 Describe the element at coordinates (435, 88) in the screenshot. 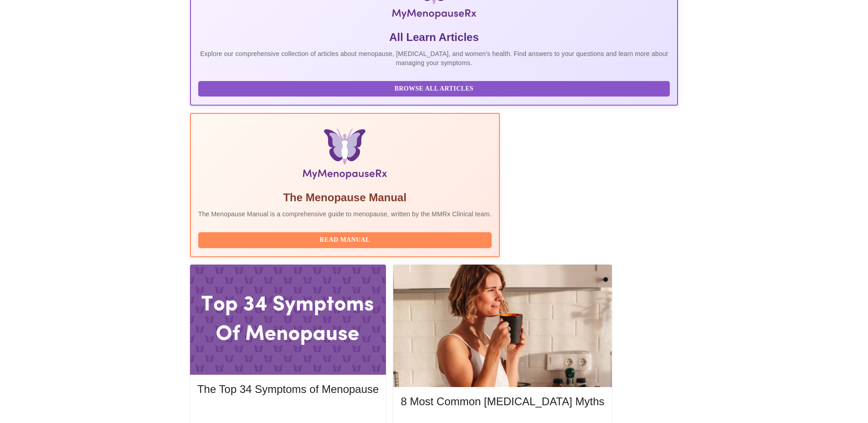

I see `a: Browse All Articles` at that location.